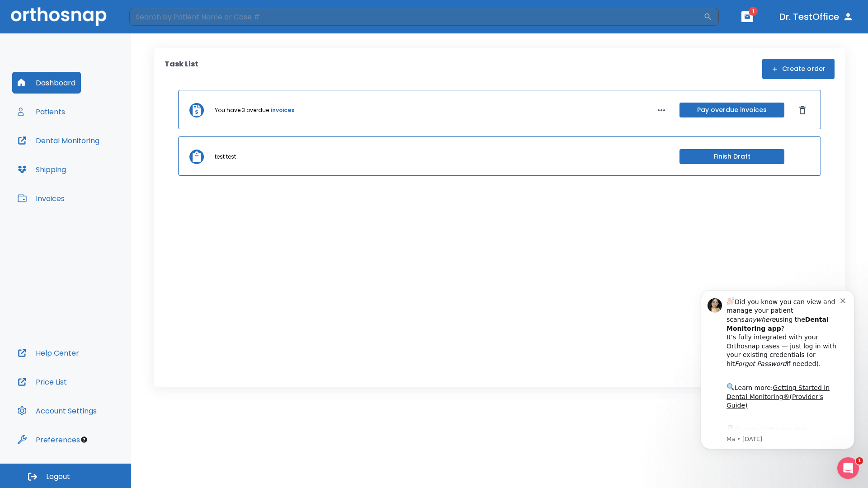 The width and height of the screenshot is (868, 488). What do you see at coordinates (181, 69) in the screenshot?
I see `p: Task List` at bounding box center [181, 69].